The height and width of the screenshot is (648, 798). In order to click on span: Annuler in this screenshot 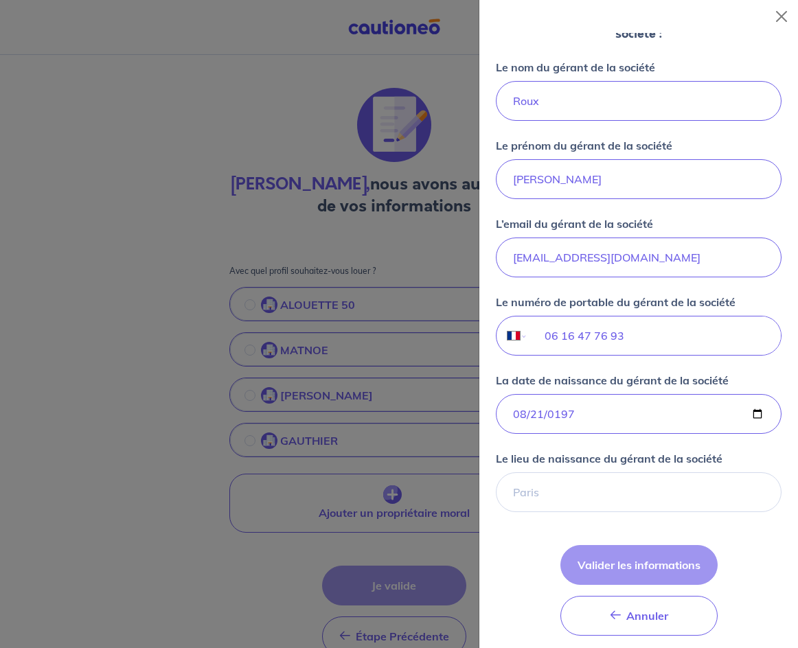, I will do `click(647, 616)`.